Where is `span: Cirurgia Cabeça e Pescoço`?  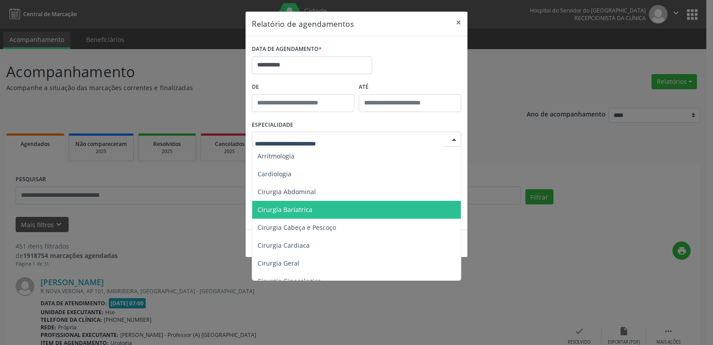 span: Cirurgia Cabeça e Pescoço is located at coordinates (297, 227).